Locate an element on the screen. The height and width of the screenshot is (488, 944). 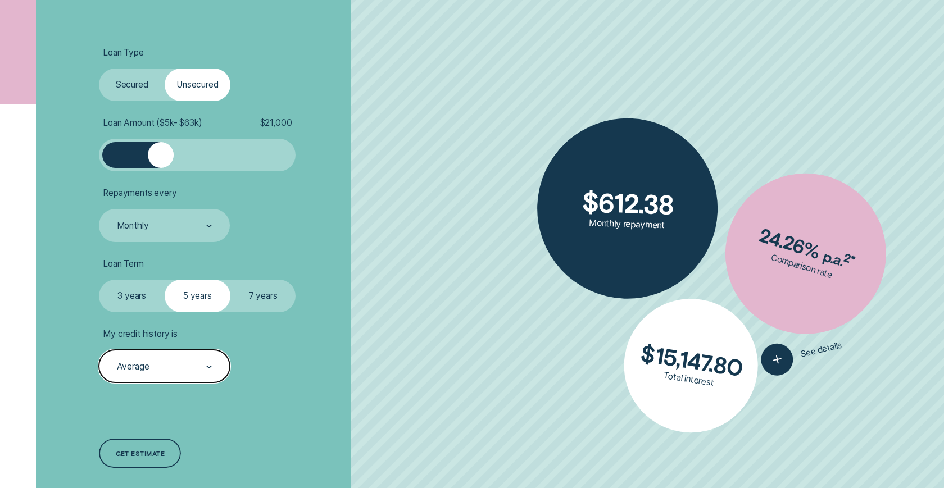
span: My credit history is is located at coordinates (140, 334).